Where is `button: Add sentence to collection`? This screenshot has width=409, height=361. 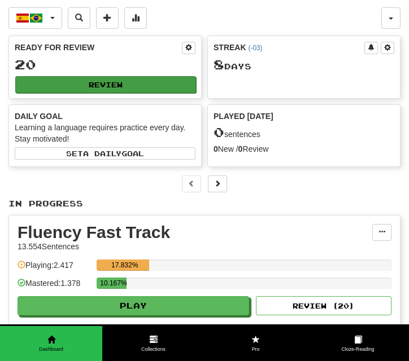 button: Add sentence to collection is located at coordinates (107, 18).